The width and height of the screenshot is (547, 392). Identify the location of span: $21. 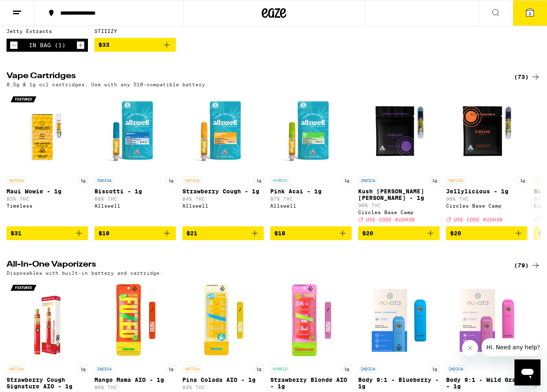
(192, 233).